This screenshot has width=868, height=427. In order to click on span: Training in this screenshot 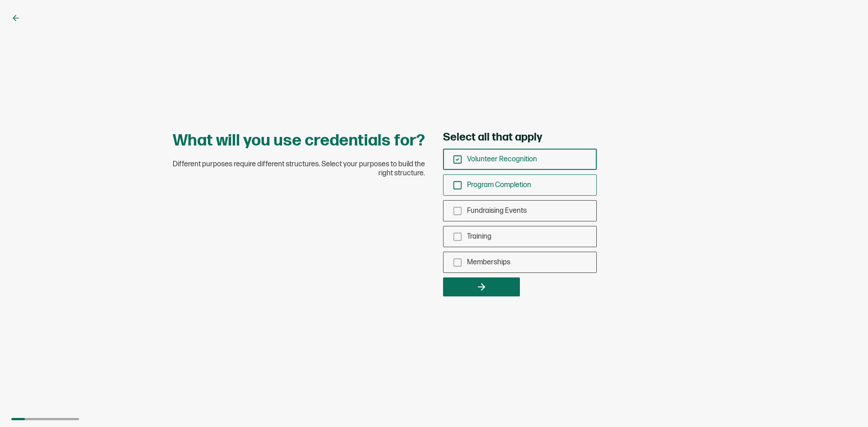, I will do `click(479, 236)`.